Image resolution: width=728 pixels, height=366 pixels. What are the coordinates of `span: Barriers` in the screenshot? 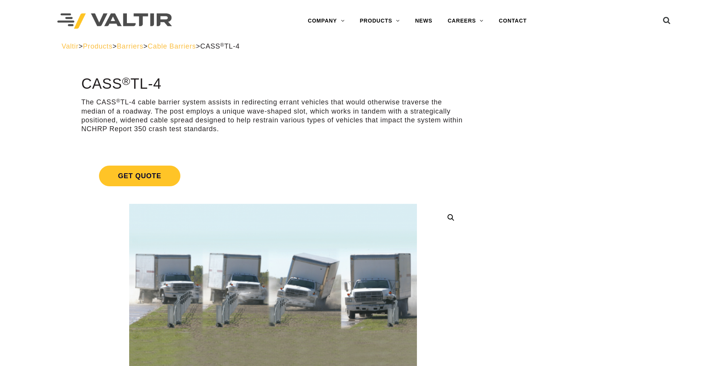 It's located at (130, 46).